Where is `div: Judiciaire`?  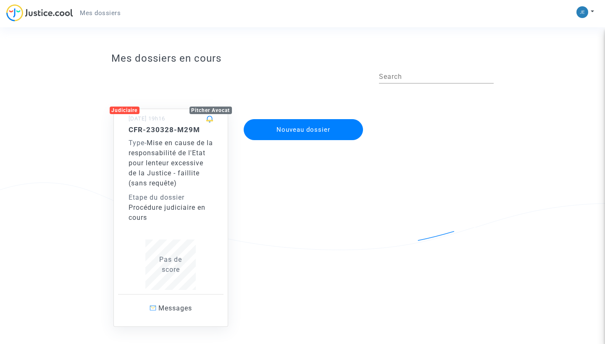 div: Judiciaire is located at coordinates (125, 110).